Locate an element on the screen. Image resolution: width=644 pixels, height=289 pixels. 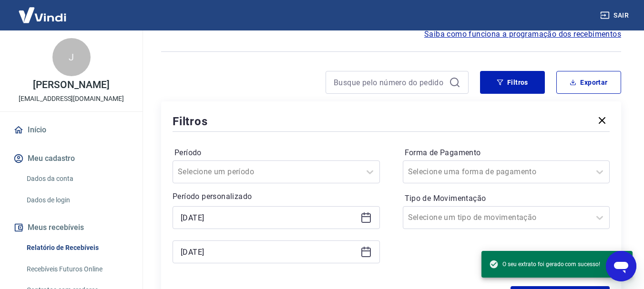
button: Sair is located at coordinates (615, 15).